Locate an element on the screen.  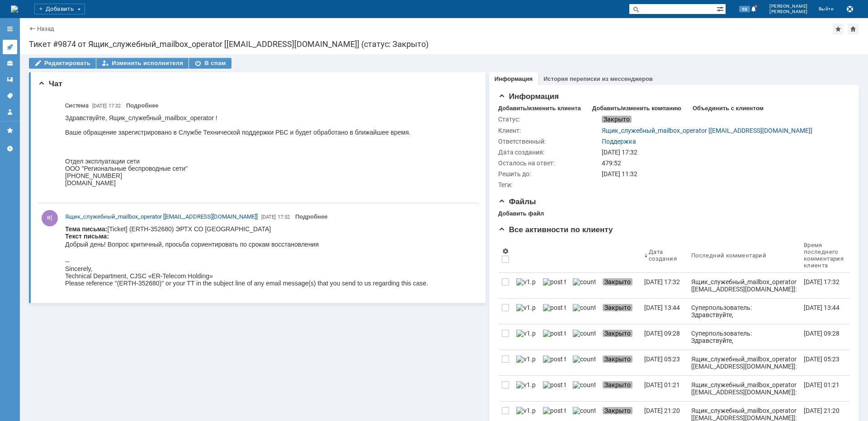
span: Расширенный поиск is located at coordinates (721, 8).